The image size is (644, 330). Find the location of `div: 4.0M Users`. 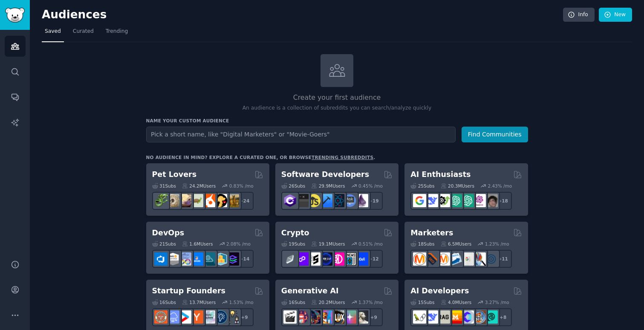

div: 4.0M Users is located at coordinates (456, 302).